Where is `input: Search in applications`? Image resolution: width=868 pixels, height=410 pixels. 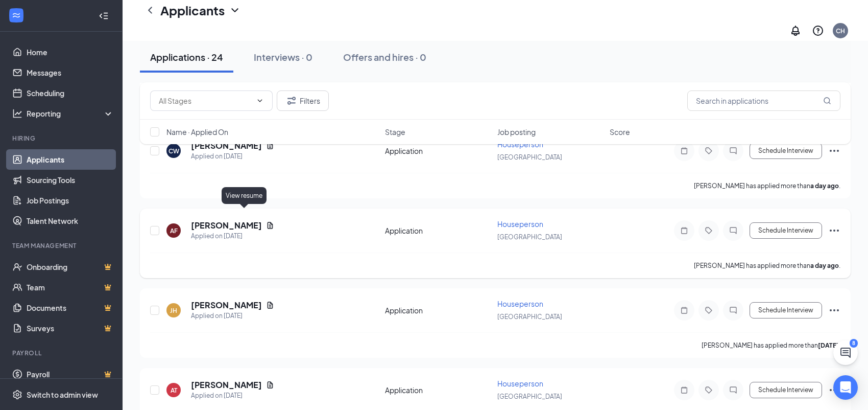
input: Search in applications is located at coordinates (764, 100).